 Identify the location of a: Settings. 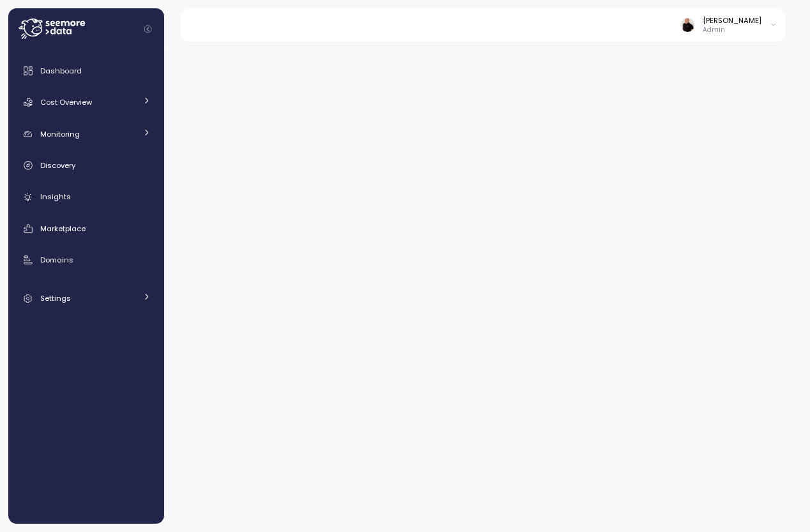
(86, 298).